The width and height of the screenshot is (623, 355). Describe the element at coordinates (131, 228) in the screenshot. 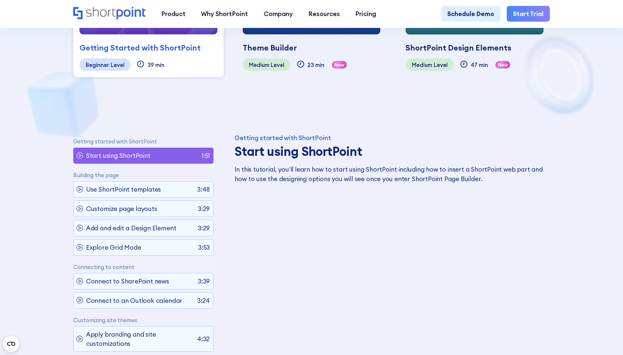

I see `p: Add and edit a Design Element` at that location.